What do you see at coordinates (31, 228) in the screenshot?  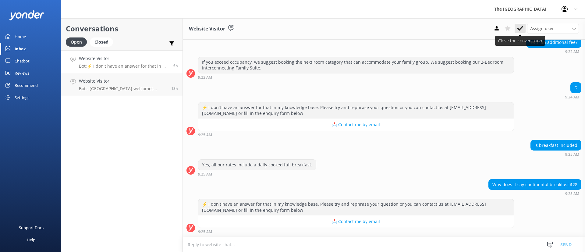 I see `div: Support Docs` at bounding box center [31, 228].